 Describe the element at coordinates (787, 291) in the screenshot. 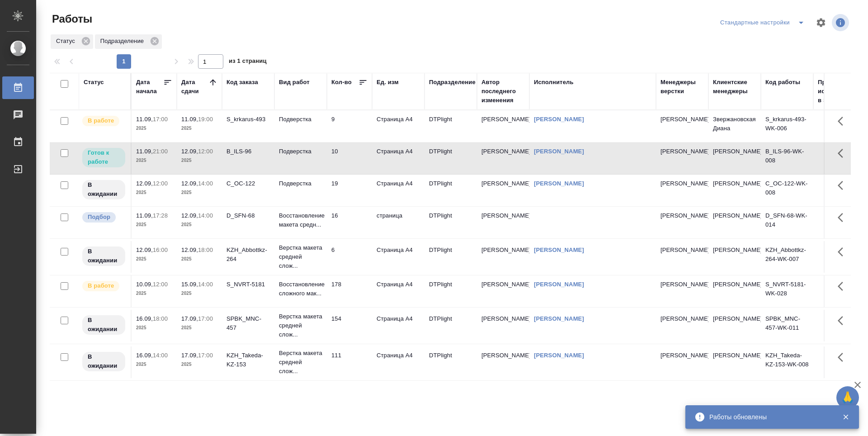

I see `td: S_NVRT-5181-WK-028` at that location.